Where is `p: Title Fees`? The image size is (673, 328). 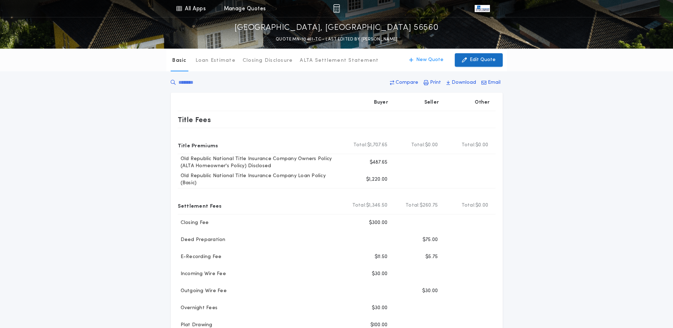 p: Title Fees is located at coordinates (194, 120).